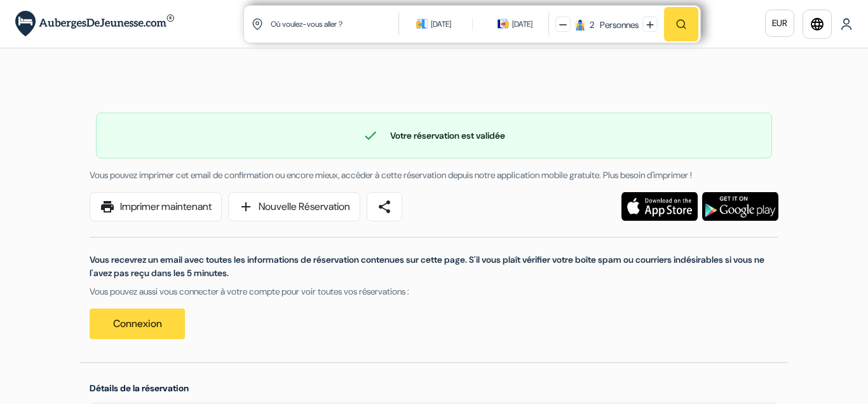 This screenshot has width=868, height=404. I want to click on a: EUR, so click(780, 23).